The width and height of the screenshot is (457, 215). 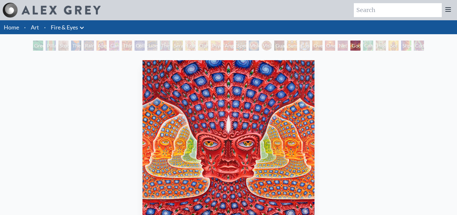 I want to click on div: The Torch, so click(x=76, y=46).